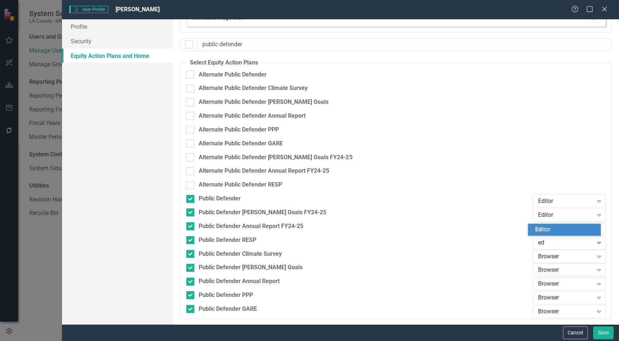 The height and width of the screenshot is (341, 619). Describe the element at coordinates (220, 199) in the screenshot. I see `div: Public Defender` at that location.